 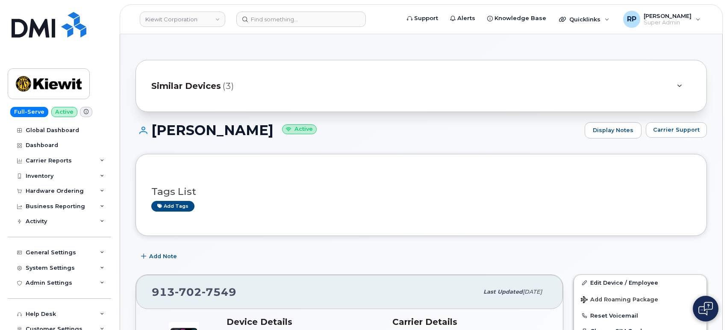 I want to click on span: 913, so click(x=194, y=292).